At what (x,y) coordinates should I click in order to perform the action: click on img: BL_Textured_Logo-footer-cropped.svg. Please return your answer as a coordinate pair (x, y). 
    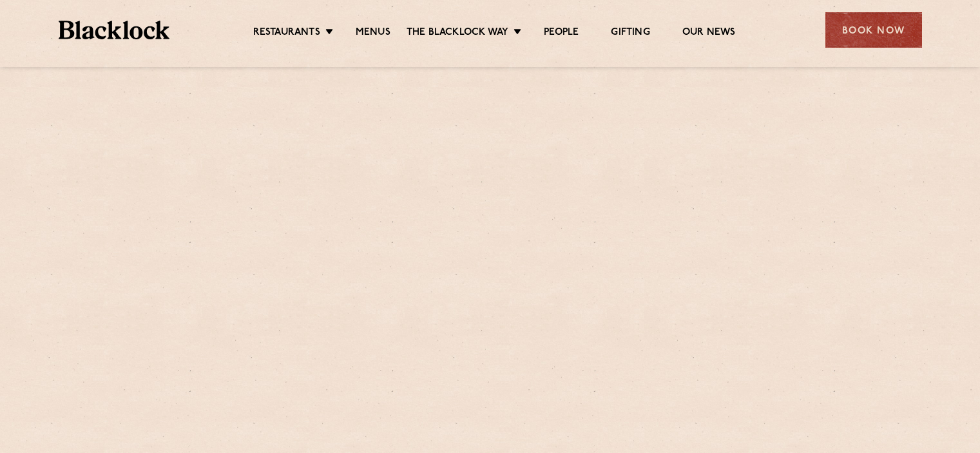
    Looking at the image, I should click on (114, 29).